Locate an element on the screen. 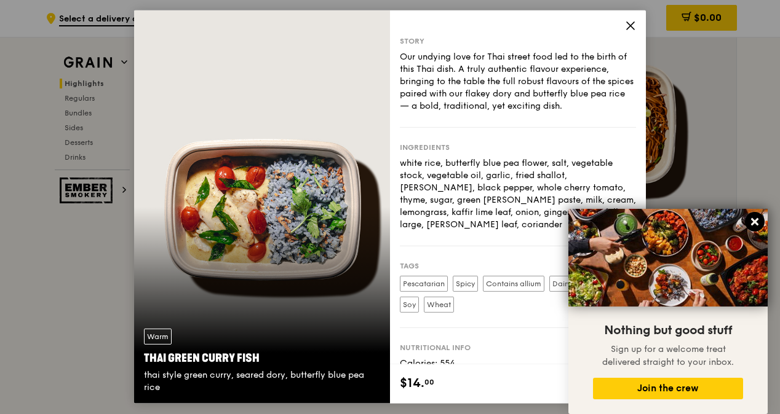  div: Nutritional info is located at coordinates (518, 348).